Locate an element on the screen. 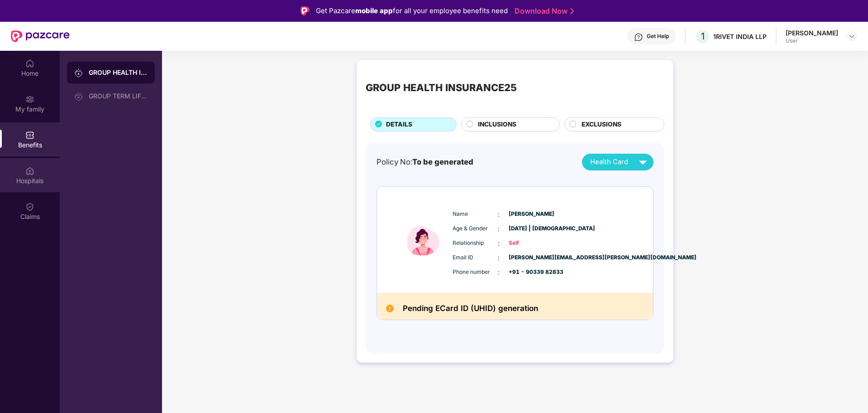 This screenshot has height=413, width=868. img: svg+xml;base64,PHN2ZyBpZD0iQmVuZWZpdHMiIHhtbG5zPSJodHRwOi8vd3d3LnczLm9yZy8yMDAwL3N2ZyIgd2lkdGg9Ij... is located at coordinates (30, 135).